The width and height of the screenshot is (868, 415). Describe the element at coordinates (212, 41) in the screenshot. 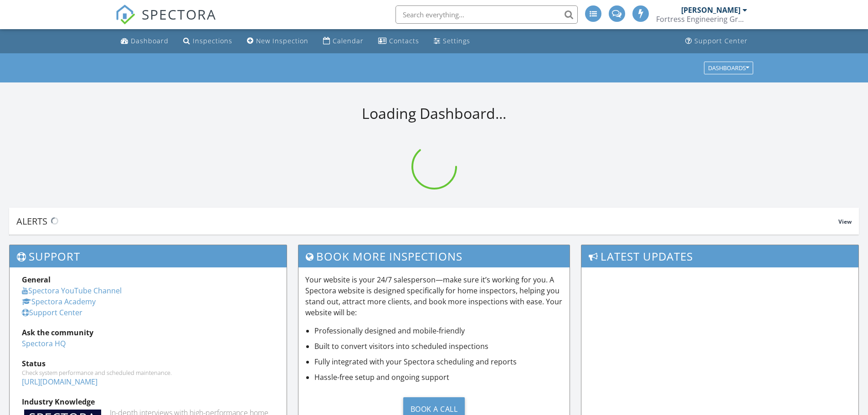

I see `div: Inspections` at that location.